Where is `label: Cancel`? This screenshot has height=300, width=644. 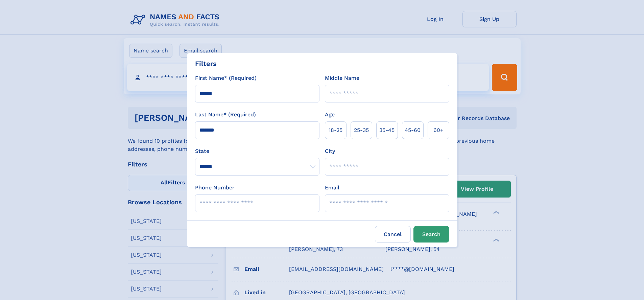 label: Cancel is located at coordinates (393, 234).